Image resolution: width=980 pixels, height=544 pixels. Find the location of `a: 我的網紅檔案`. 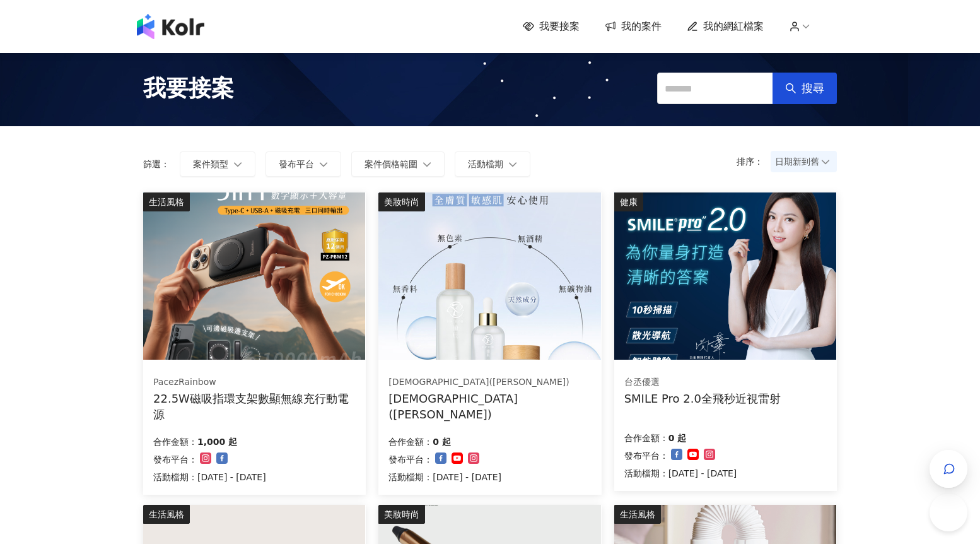

a: 我的網紅檔案 is located at coordinates (725, 26).